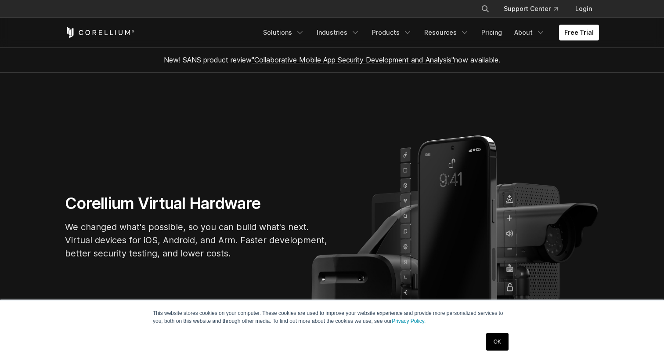 The image size is (664, 362). Describe the element at coordinates (531, 9) in the screenshot. I see `a: Support Center` at that location.